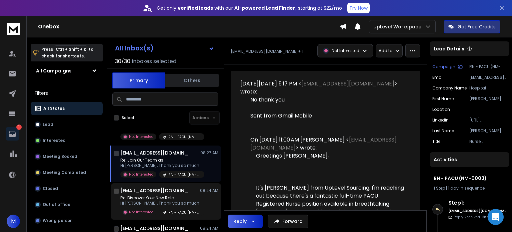 The image size is (512, 232). I want to click on label: Select, so click(128, 118).